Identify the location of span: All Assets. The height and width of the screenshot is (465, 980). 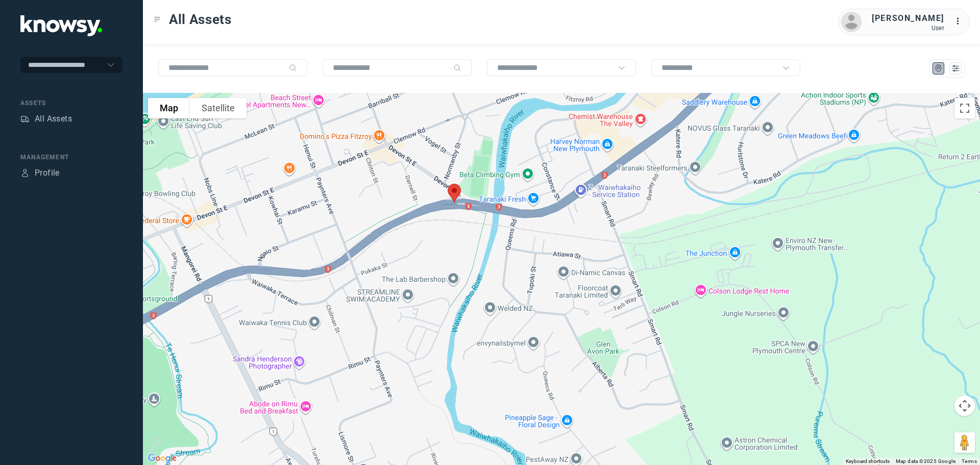
(200, 19).